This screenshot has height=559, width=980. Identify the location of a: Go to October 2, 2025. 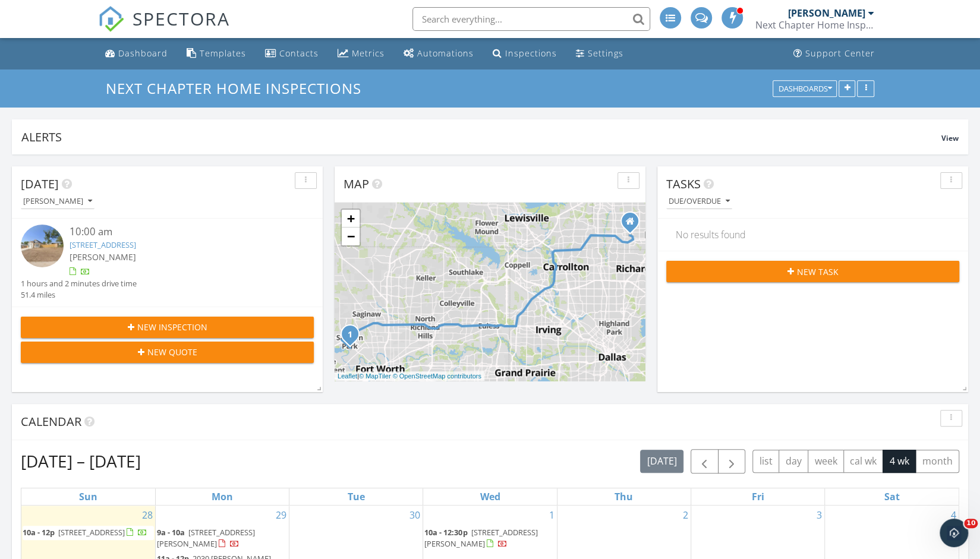
(685, 515).